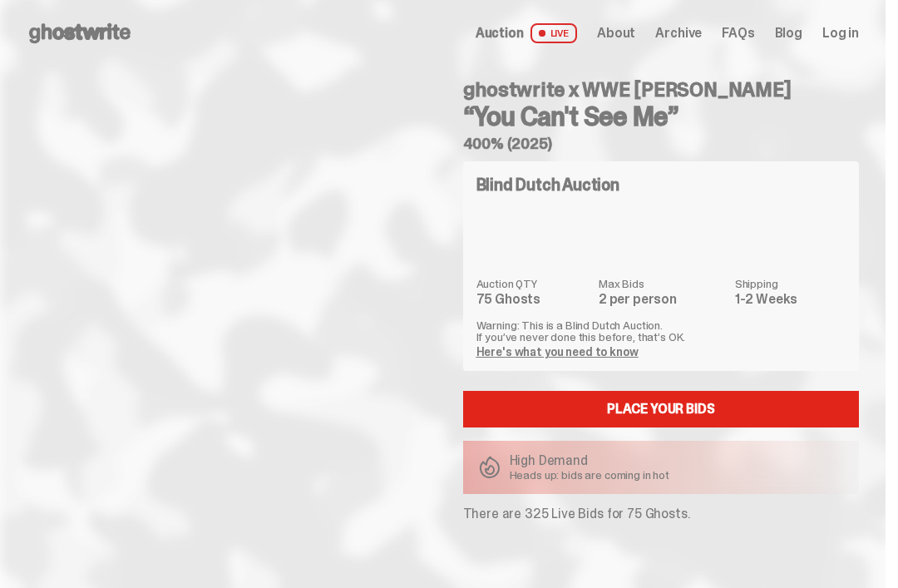 This screenshot has width=898, height=588. I want to click on h5: 400% (2025), so click(662, 144).